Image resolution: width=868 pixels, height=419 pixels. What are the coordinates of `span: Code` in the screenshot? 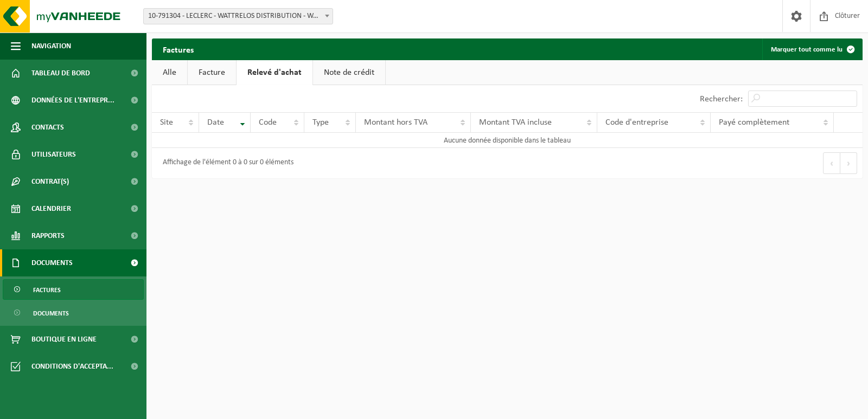 It's located at (268, 122).